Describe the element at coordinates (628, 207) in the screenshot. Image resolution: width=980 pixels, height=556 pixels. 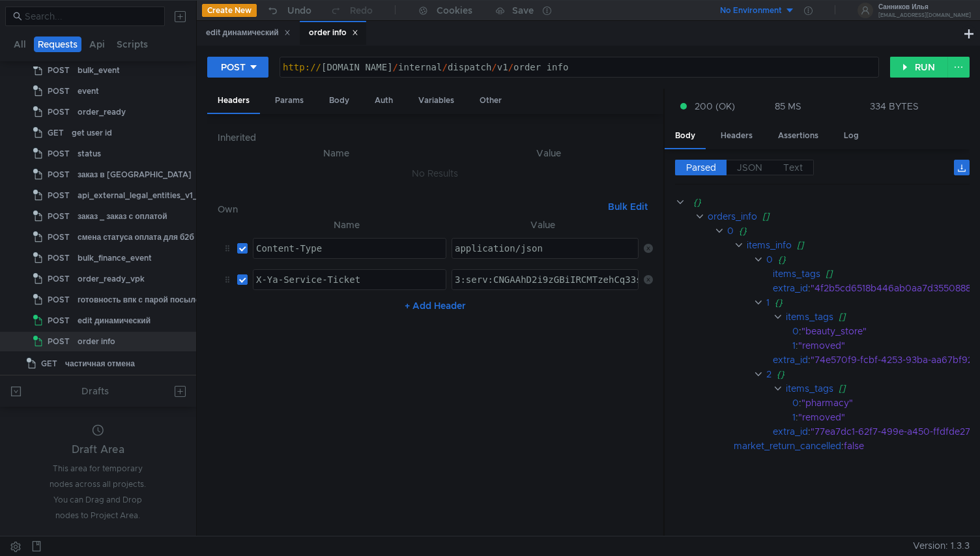
I see `button: Bulk Edit` at that location.